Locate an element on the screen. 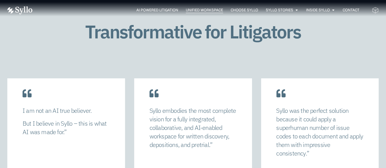 The height and width of the screenshot is (168, 386). a: Unified Workspace is located at coordinates (205, 10).